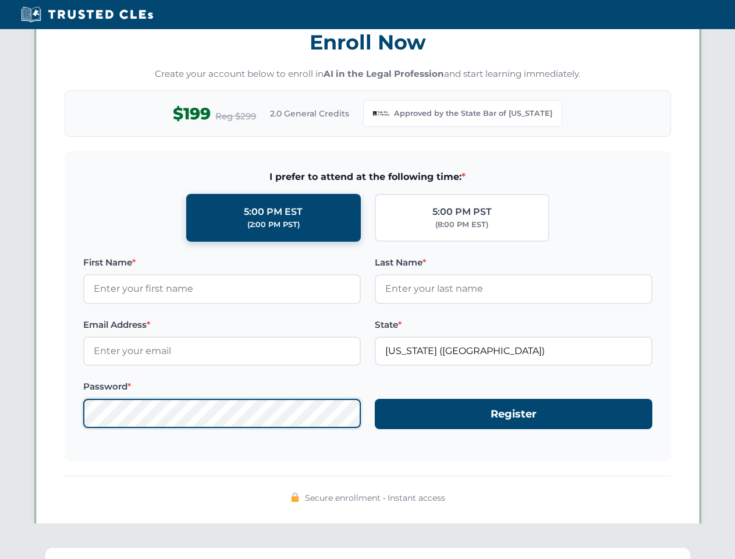 Image resolution: width=735 pixels, height=559 pixels. What do you see at coordinates (222, 325) in the screenshot?
I see `label: Email Address` at bounding box center [222, 325].